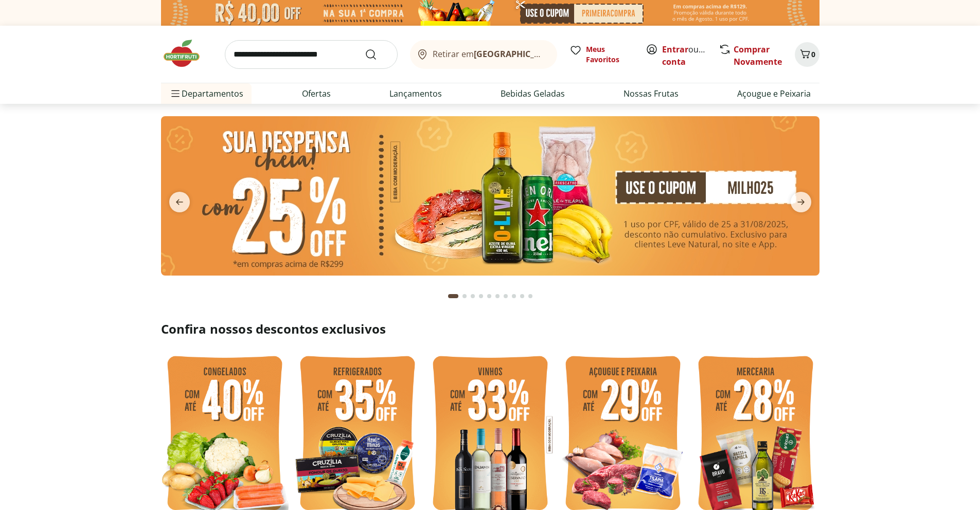  Describe the element at coordinates (814, 54) in the screenshot. I see `span: 0` at that location.